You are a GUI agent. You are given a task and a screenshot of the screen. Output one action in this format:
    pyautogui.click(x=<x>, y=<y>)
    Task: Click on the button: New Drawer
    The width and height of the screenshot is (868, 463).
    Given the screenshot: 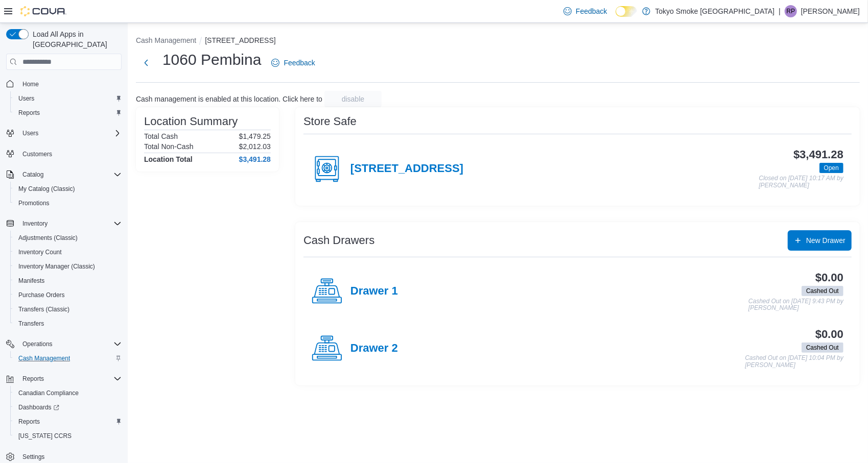 What is the action you would take?
    pyautogui.click(x=819, y=241)
    